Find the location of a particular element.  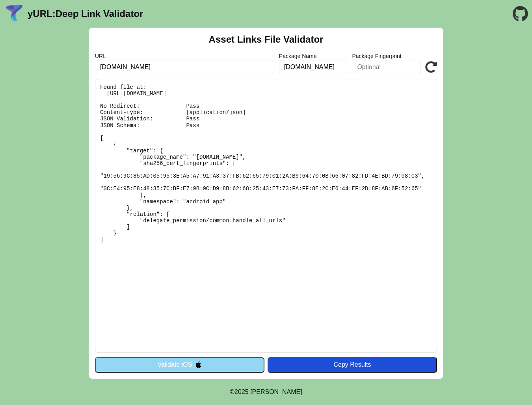

label: Package Name is located at coordinates (314, 56).